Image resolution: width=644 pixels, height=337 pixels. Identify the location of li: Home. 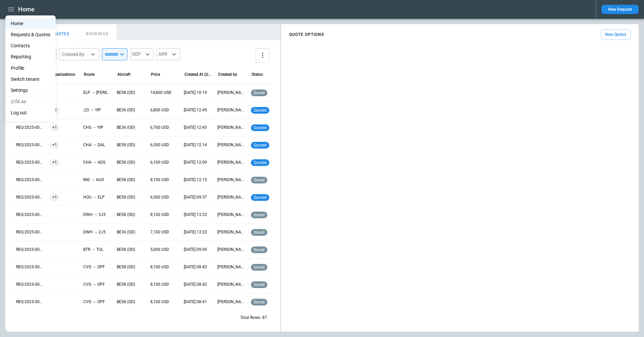
(31, 23).